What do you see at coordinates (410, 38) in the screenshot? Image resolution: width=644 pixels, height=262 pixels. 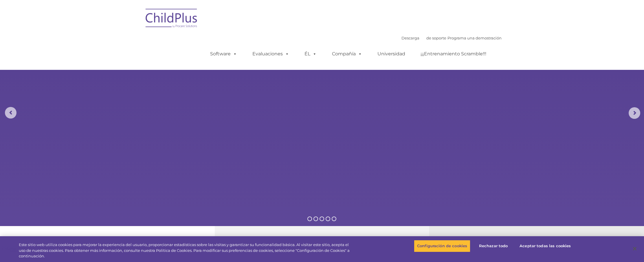 I see `font: Descarga` at bounding box center [410, 38].